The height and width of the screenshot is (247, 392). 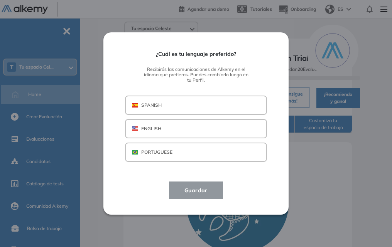 I want to click on button: ESPSPANISH, so click(x=196, y=105).